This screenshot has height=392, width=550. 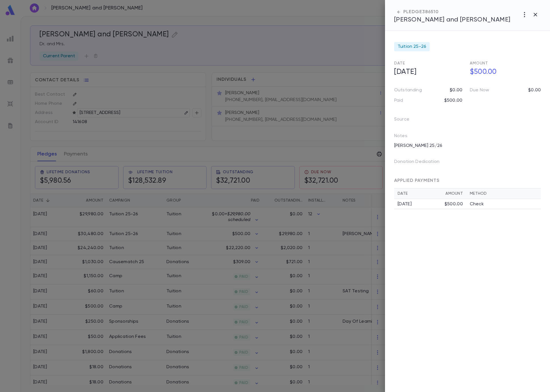 I want to click on div: Date, so click(x=421, y=194).